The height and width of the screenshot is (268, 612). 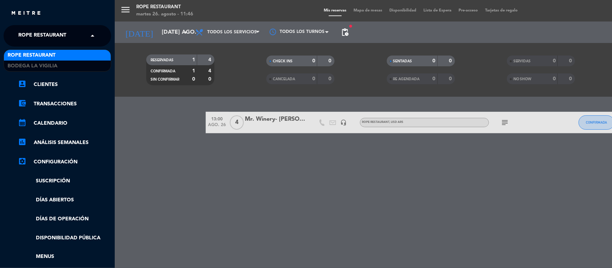 What do you see at coordinates (26, 13) in the screenshot?
I see `img: MEITRE` at bounding box center [26, 13].